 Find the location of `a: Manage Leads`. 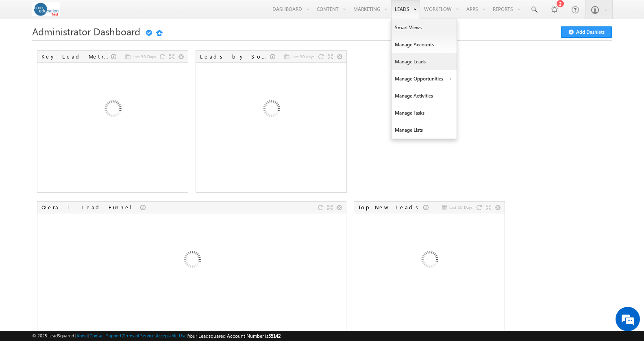

a: Manage Leads is located at coordinates (424, 62).